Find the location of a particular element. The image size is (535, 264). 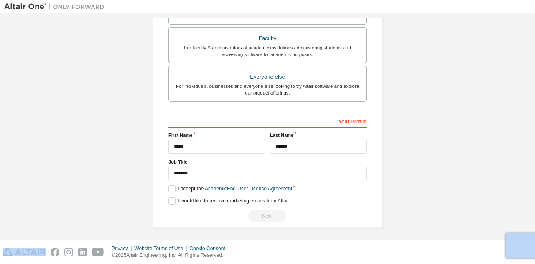

img: altair_logo.svg is located at coordinates (24, 251).